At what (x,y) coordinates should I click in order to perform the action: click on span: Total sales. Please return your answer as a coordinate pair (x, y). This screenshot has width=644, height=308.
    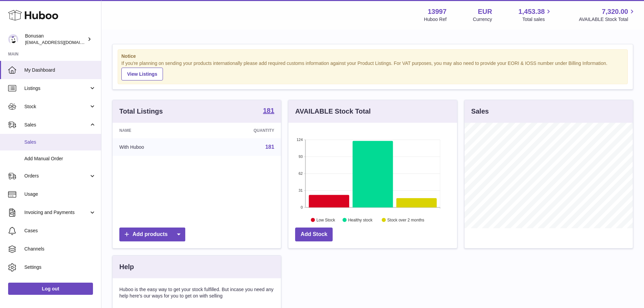
    Looking at the image, I should click on (537, 20).